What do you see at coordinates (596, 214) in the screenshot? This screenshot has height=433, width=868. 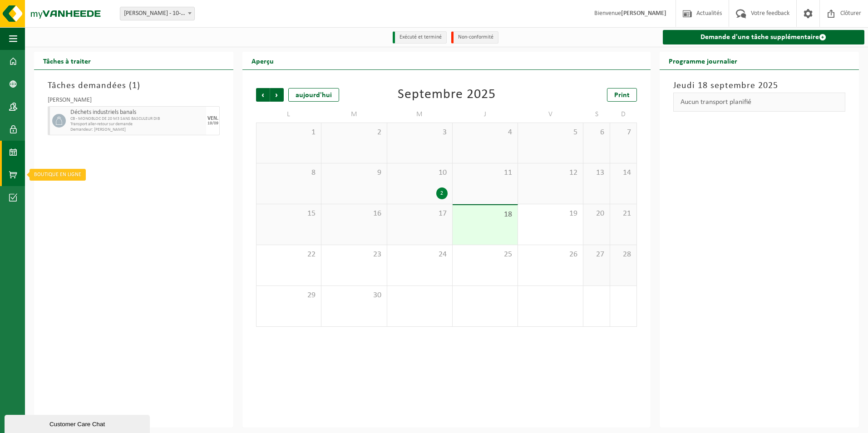 I see `span: 20` at bounding box center [596, 214].